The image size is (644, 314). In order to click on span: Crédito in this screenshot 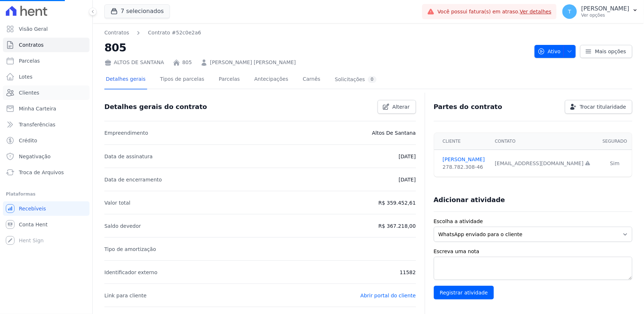, I will do `click(28, 141)`.